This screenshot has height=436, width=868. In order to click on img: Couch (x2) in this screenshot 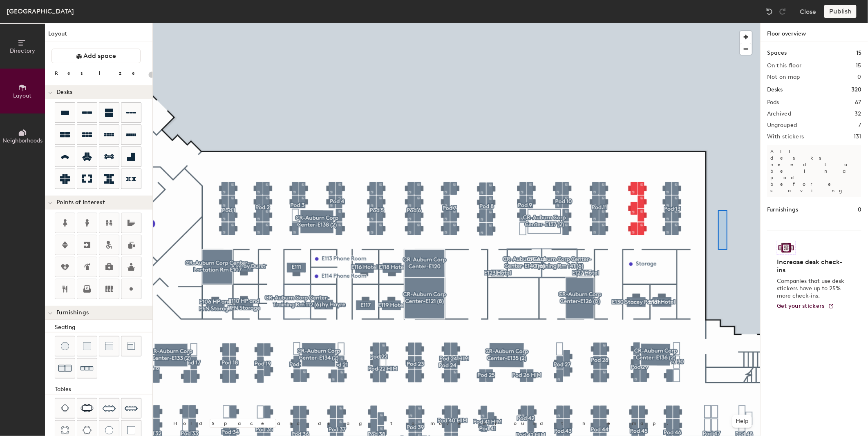, I will do `click(65, 369)`.